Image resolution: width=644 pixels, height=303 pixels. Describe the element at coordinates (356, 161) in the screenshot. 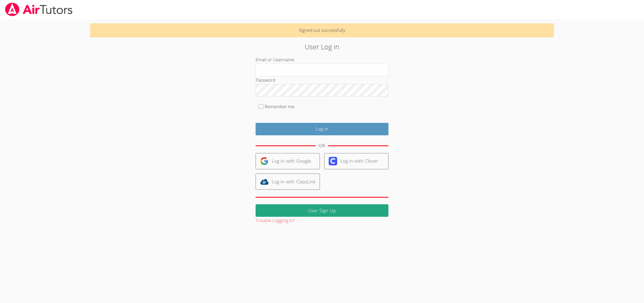

I see `a: Log in with Clever` at that location.